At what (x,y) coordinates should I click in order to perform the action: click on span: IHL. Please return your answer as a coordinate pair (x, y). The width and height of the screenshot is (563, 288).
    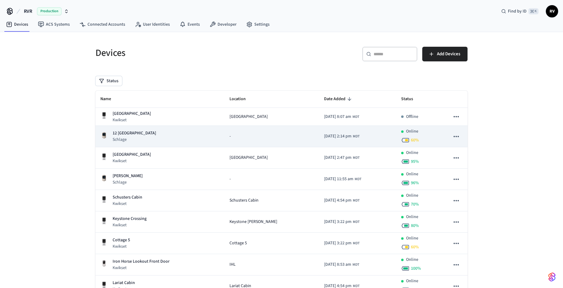
    Looking at the image, I should click on (232, 265).